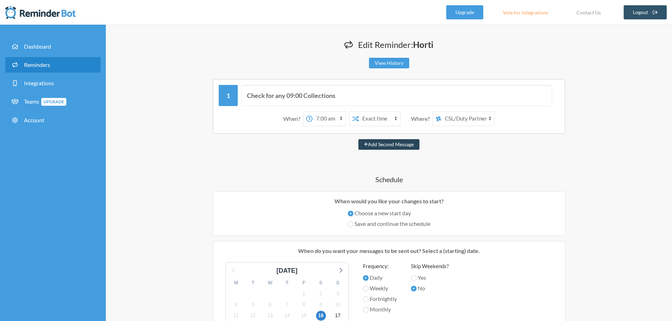  Describe the element at coordinates (53, 83) in the screenshot. I see `a: Integrations` at that location.